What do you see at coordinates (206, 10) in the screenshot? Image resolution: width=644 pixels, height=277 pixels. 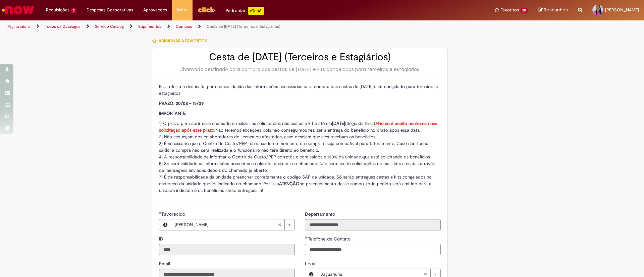 I see `img: click_logo_yellow_360x200.png` at bounding box center [206, 10].